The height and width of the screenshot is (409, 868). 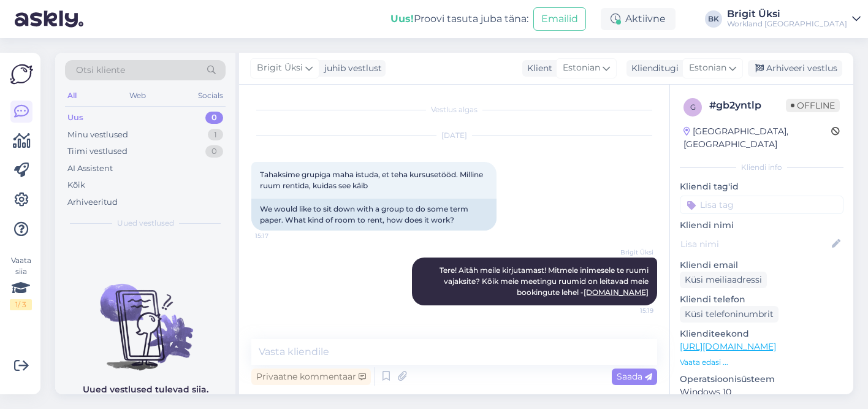 I want to click on img: No chats, so click(x=145, y=318).